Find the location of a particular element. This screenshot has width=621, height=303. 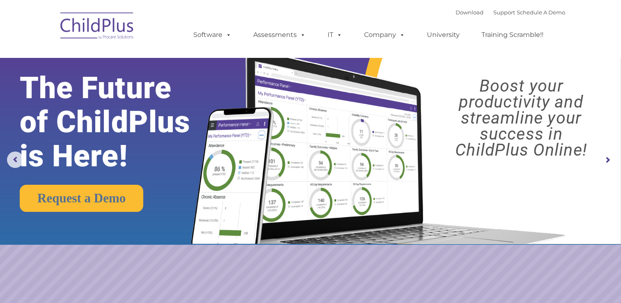

a: Company is located at coordinates (385, 35).